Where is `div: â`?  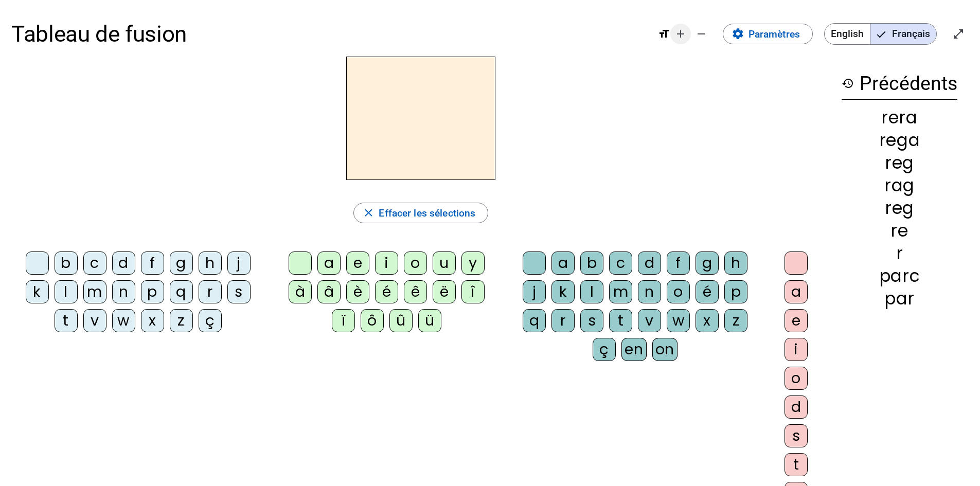 div: â is located at coordinates (329, 292).